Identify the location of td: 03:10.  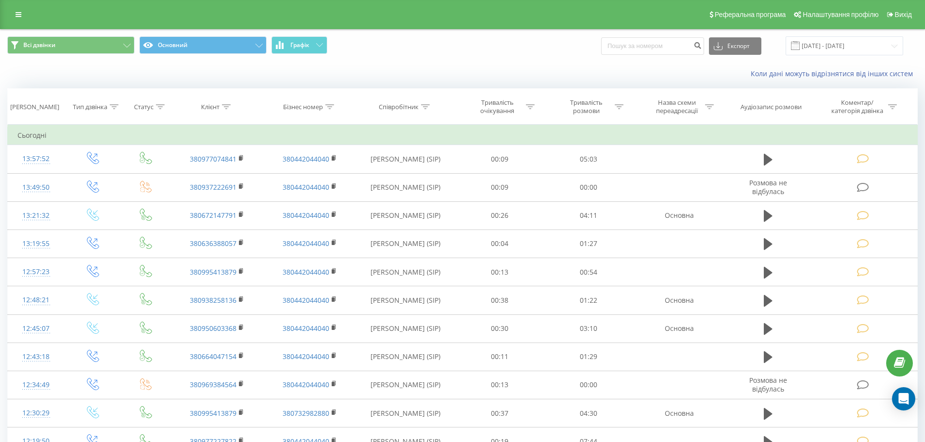
(588, 329).